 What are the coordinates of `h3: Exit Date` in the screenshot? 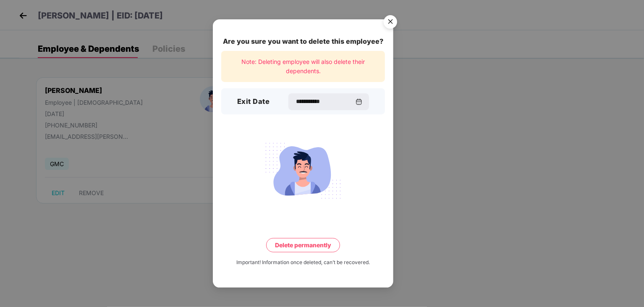 It's located at (254, 102).